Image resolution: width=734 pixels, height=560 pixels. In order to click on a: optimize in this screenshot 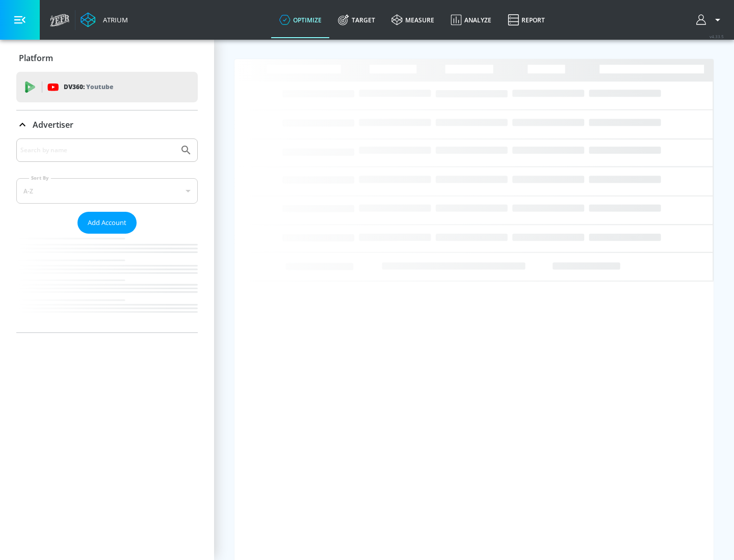, I will do `click(300, 20)`.